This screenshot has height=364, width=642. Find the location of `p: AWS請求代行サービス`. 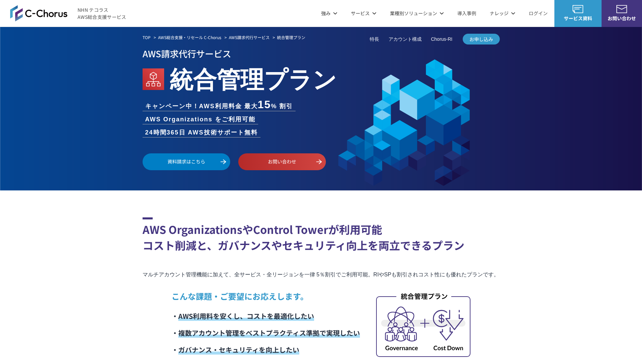

p: AWS請求代行サービス is located at coordinates (321, 53).